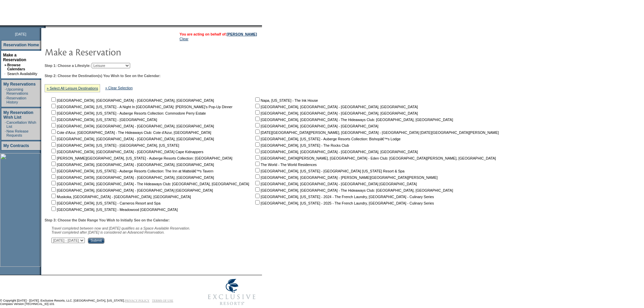 The image size is (644, 308). I want to click on a: » Select All Leisure Destinations, so click(73, 88).